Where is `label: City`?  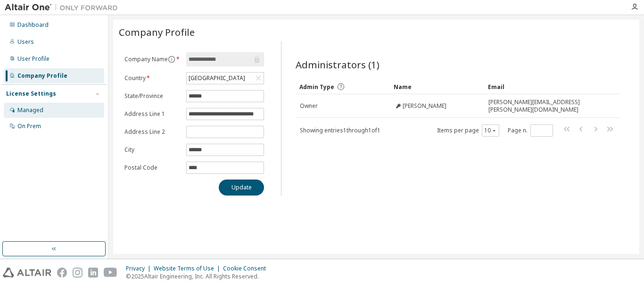
label: City is located at coordinates (152, 150).